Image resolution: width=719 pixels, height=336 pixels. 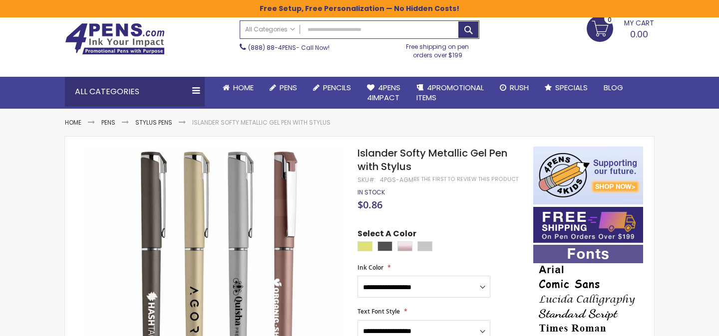 What do you see at coordinates (613, 88) in the screenshot?
I see `a: Blog` at bounding box center [613, 88].